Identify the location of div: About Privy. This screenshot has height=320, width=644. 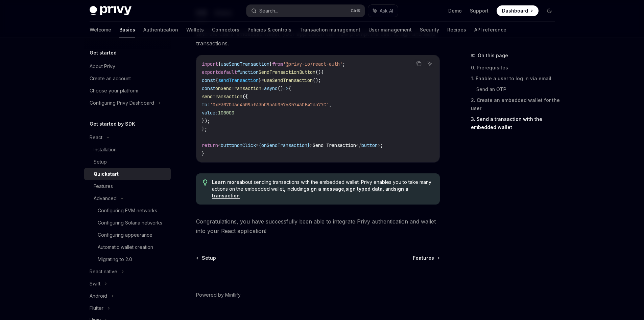
(102, 66).